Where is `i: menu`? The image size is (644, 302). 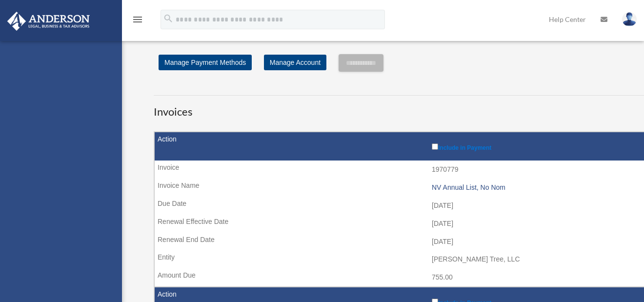
i: menu is located at coordinates (137, 20).